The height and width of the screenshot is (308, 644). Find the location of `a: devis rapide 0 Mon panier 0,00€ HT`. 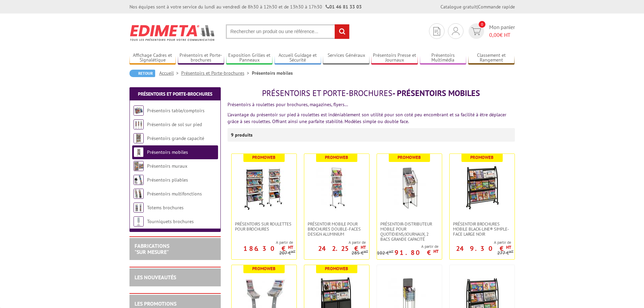

a: devis rapide 0 Mon panier 0,00€ HT is located at coordinates (491, 31).